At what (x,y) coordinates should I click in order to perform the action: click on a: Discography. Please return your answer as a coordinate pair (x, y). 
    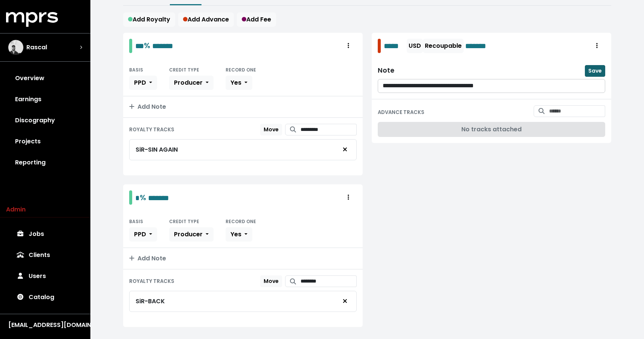
    Looking at the image, I should click on (45, 121).